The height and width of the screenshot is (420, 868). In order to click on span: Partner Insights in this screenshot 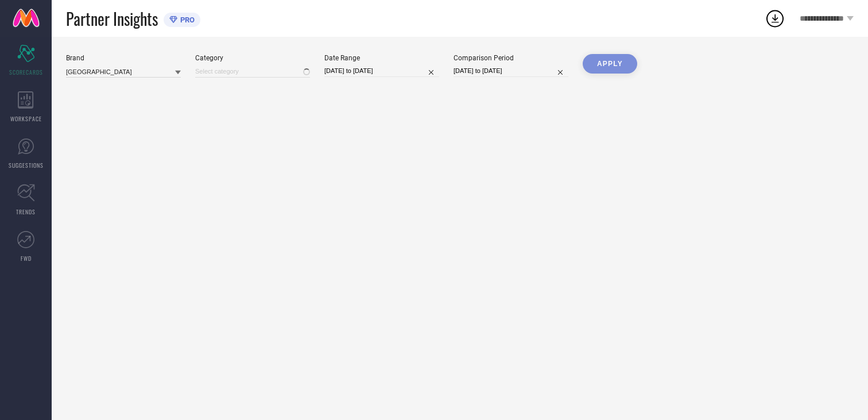, I will do `click(112, 18)`.